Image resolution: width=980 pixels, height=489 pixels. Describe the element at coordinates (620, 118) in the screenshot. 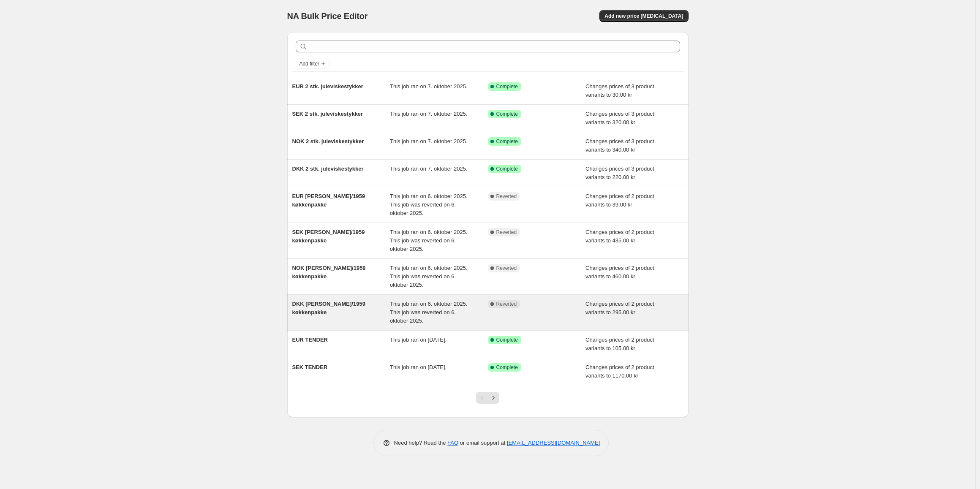

I see `span: Changes prices of 3 product variants to 320.00 kr` at that location.